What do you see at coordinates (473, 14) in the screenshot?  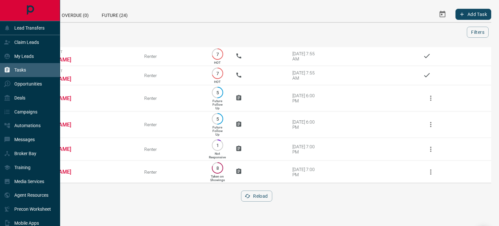 I see `button: Add Task` at bounding box center [473, 14].